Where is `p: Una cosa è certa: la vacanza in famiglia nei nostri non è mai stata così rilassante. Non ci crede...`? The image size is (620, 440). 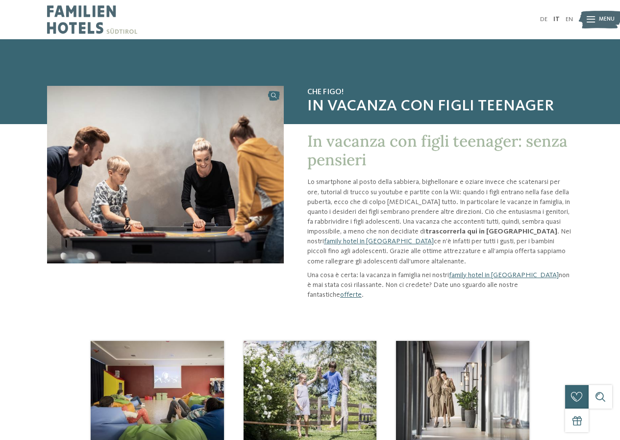 p: Una cosa è certa: la vacanza in famiglia nei nostri non è mai stata così rilassante. Non ci crede... is located at coordinates (440, 285).